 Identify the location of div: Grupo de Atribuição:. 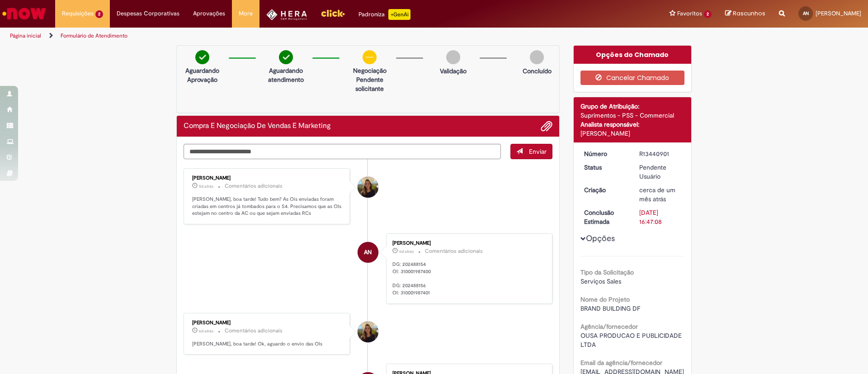
(632, 107).